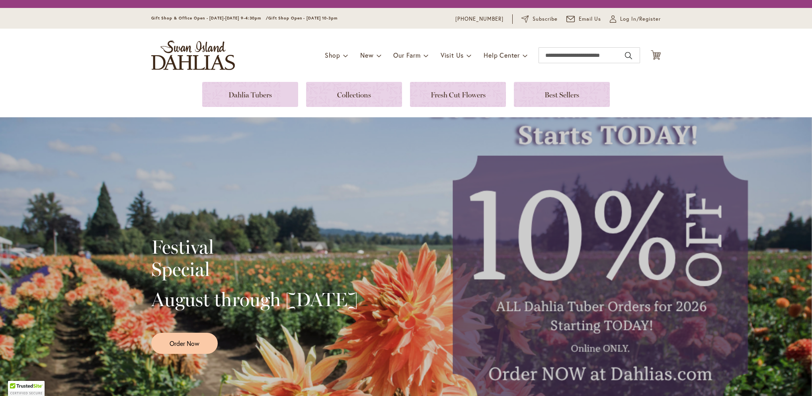 The height and width of the screenshot is (396, 812). What do you see at coordinates (545, 19) in the screenshot?
I see `span: Subscribe` at bounding box center [545, 19].